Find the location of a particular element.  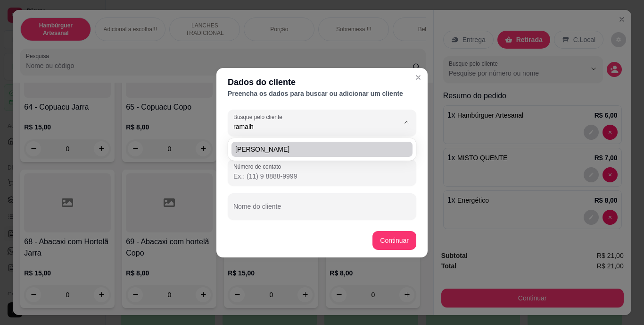

label: Busque pelo cliente is located at coordinates (259, 117).